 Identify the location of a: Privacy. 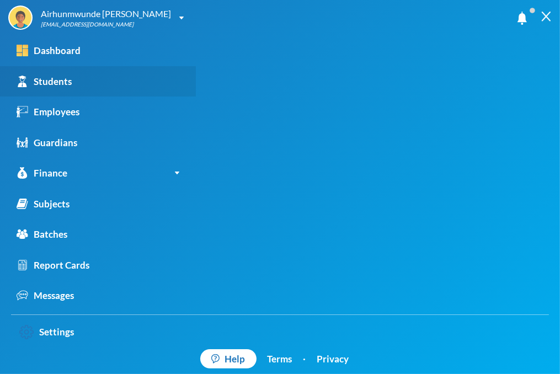
(333, 359).